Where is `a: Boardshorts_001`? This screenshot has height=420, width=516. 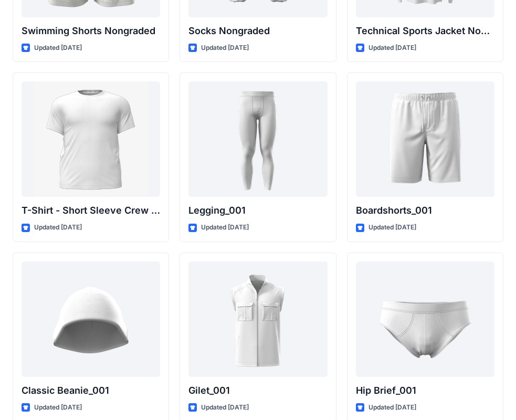
a: Boardshorts_001 is located at coordinates (425, 139).